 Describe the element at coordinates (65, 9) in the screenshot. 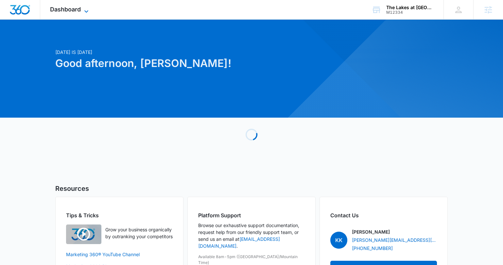

I see `span: Dashboard` at that location.